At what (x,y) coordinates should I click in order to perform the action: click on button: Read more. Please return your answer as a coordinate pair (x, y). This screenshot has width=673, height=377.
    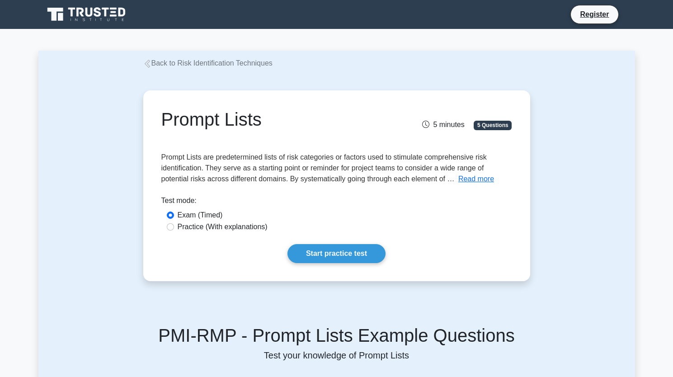
    Looking at the image, I should click on (476, 179).